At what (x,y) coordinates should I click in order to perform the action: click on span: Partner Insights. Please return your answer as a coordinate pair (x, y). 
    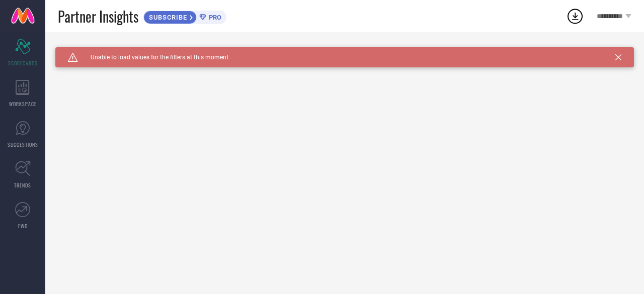
    Looking at the image, I should click on (98, 16).